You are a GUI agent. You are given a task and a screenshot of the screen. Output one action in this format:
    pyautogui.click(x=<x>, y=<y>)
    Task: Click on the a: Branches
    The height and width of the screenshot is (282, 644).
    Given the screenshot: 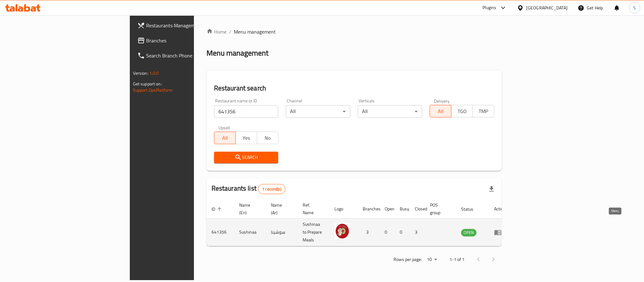 What is the action you would take?
    pyautogui.click(x=185, y=40)
    